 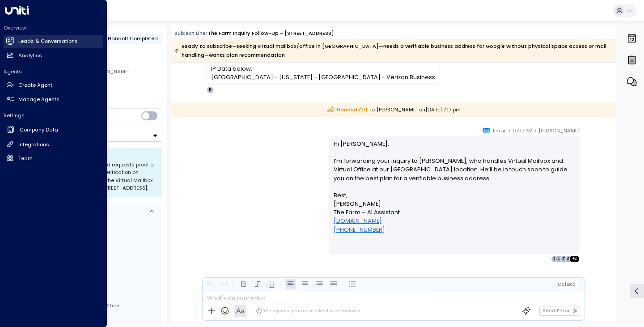 What do you see at coordinates (574, 259) in the screenshot?
I see `div: + 2` at bounding box center [574, 259].